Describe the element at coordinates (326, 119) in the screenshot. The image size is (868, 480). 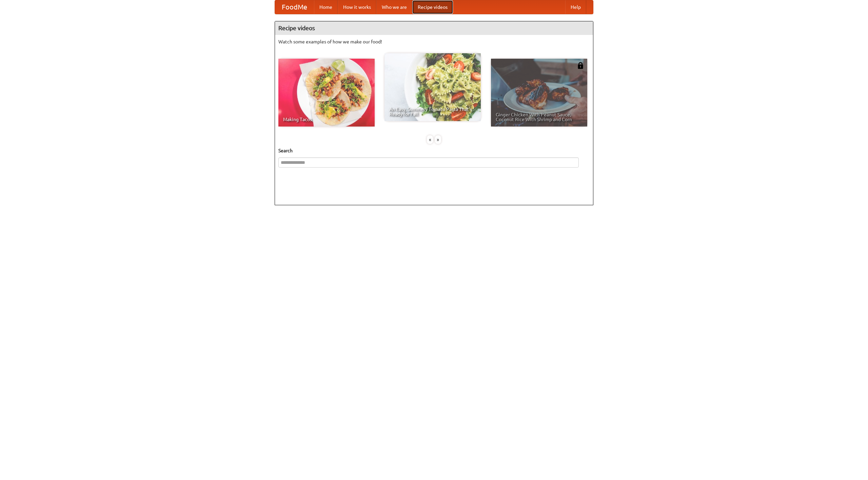
I see `span: Making Tacos` at that location.